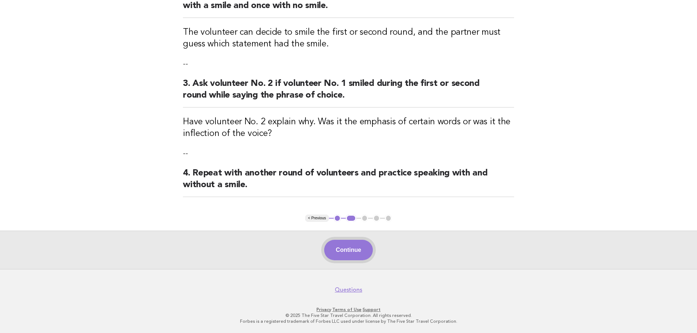 Image resolution: width=697 pixels, height=333 pixels. What do you see at coordinates (348, 182) in the screenshot?
I see `h2: 4. Repeat with another round of volunteers and practice speaking with and without a smile.` at bounding box center [348, 182].